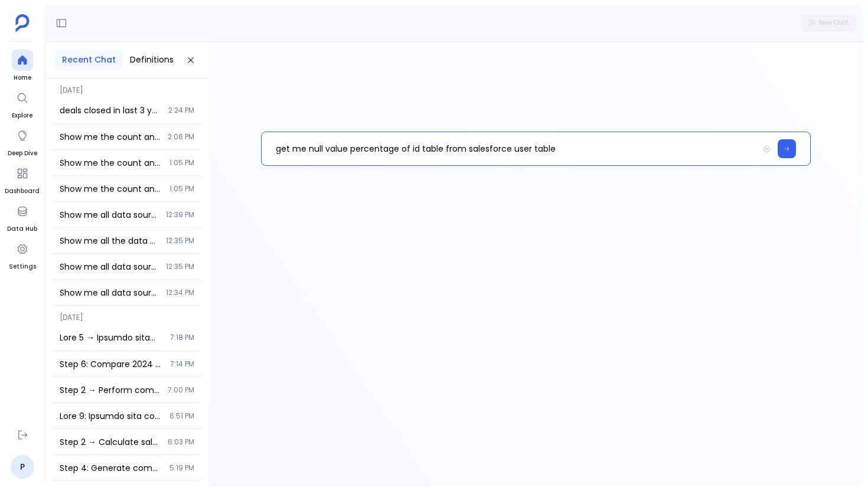 This screenshot has height=491, width=868. Describe the element at coordinates (111, 468) in the screenshot. I see `span: Step 4: Generate comprehensive pipeline health summary and trend analysis combining insights from...` at that location.